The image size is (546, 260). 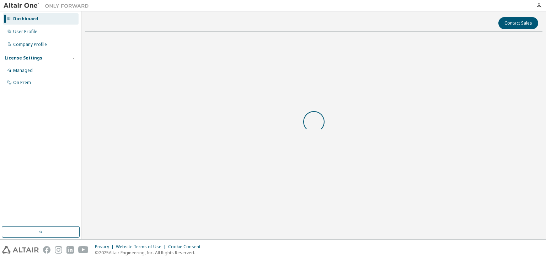 What do you see at coordinates (47, 249) in the screenshot?
I see `img: facebook.svg` at bounding box center [47, 249].